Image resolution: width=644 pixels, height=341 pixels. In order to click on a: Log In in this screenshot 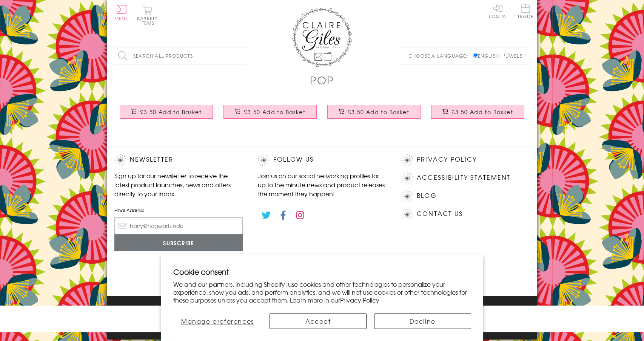, I will do `click(498, 11)`.